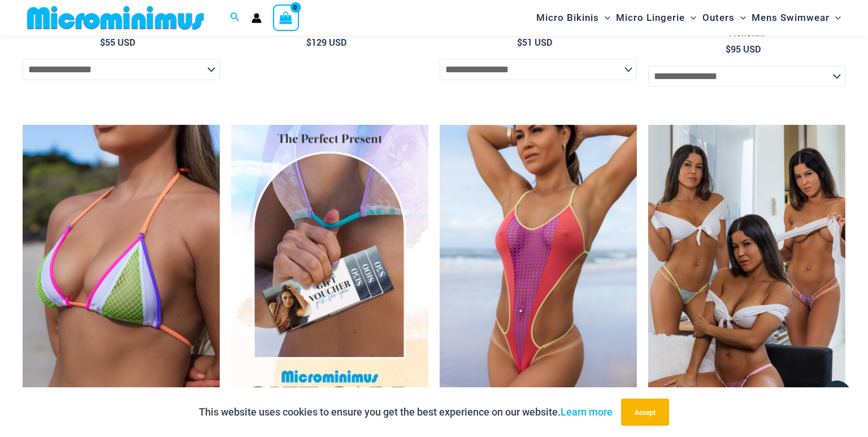 Image resolution: width=868 pixels, height=437 pixels. What do you see at coordinates (329, 272) in the screenshot?
I see `a: Featured Gift Card` at bounding box center [329, 272].